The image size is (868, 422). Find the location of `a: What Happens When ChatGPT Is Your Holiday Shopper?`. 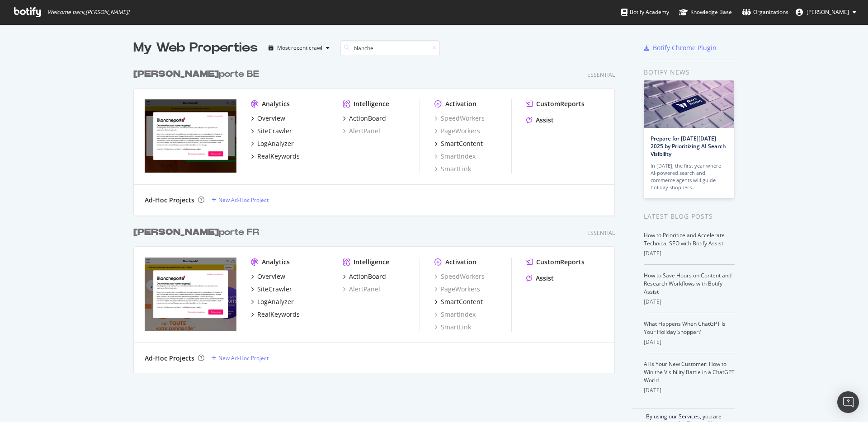

a: What Happens When ChatGPT Is Your Holiday Shopper? is located at coordinates (684, 327).